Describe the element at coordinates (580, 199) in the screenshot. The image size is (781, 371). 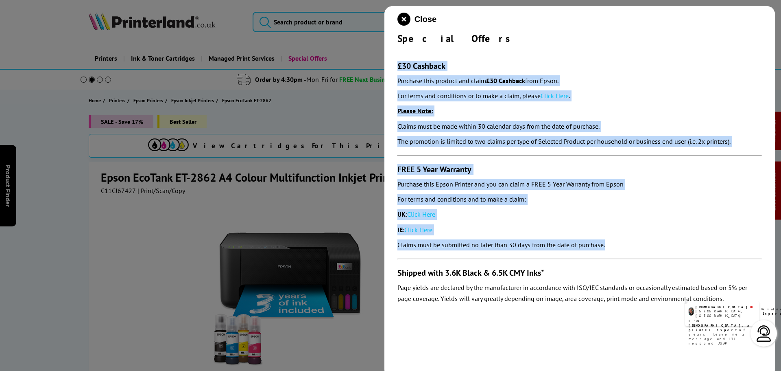
I see `p: For terms and conditions and to make a claim:` at that location.